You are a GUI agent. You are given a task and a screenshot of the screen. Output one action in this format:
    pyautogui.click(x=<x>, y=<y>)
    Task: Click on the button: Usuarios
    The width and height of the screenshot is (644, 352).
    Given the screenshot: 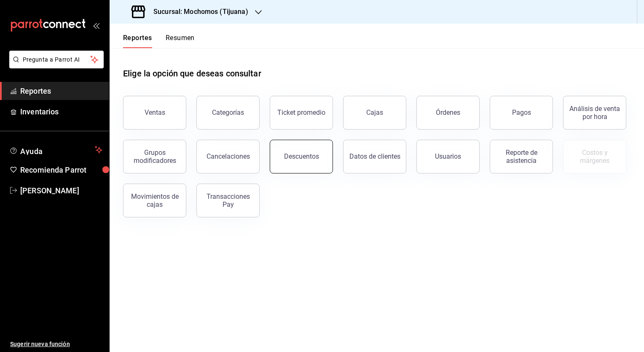 What is the action you would take?
    pyautogui.click(x=448, y=157)
    